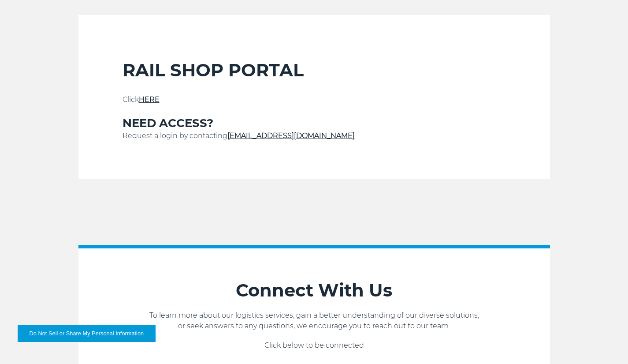 The image size is (628, 364). I want to click on a: HERE, so click(149, 99).